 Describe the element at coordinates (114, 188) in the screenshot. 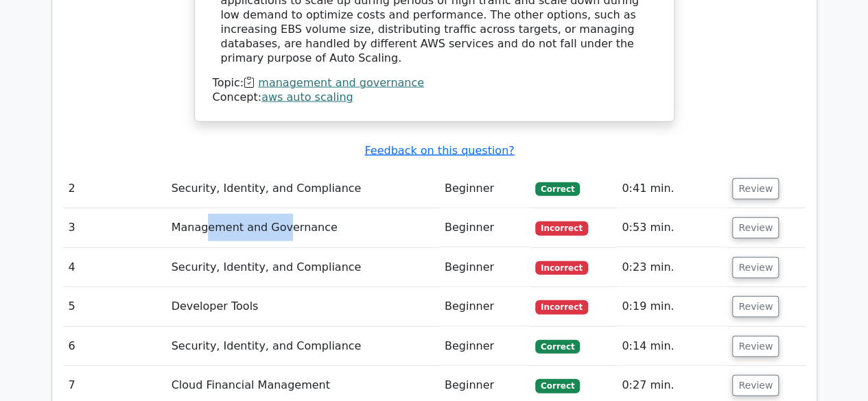

I see `td: 2` at that location.